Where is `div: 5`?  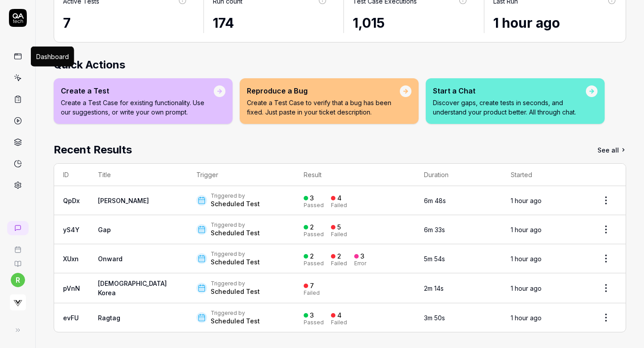
div: 5 is located at coordinates (339, 227).